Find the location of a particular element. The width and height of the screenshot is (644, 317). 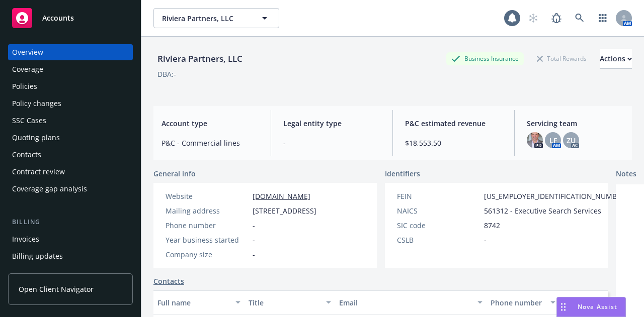

div: Mailing address is located at coordinates (207, 211).